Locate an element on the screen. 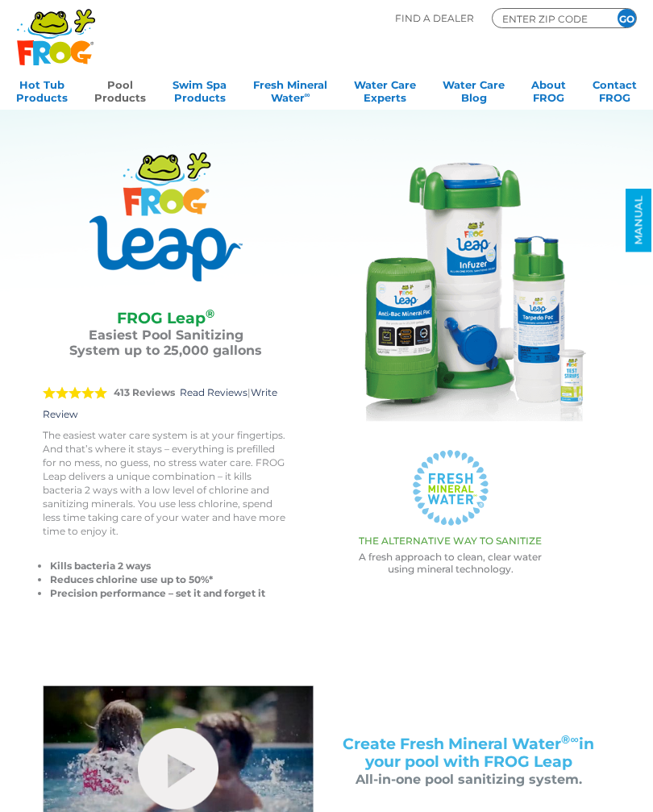  a: MANUAL is located at coordinates (639, 220).